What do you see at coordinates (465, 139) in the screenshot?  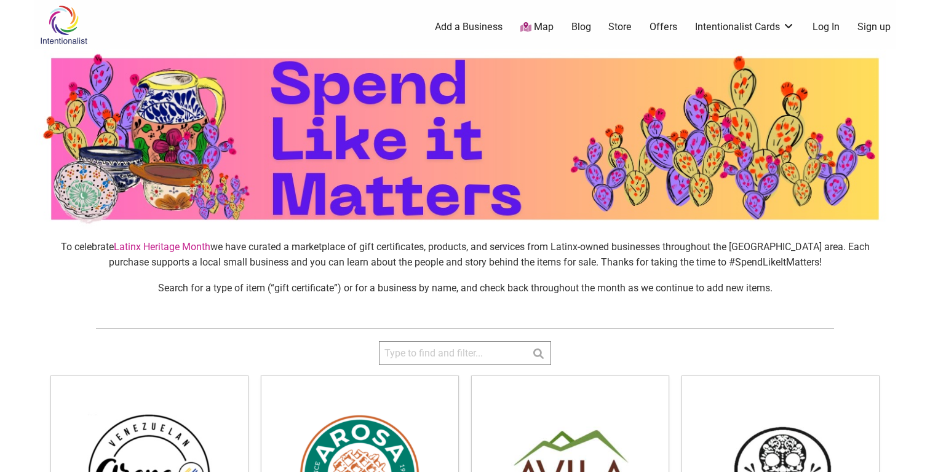 I see `img: sponsor logo` at bounding box center [465, 139].